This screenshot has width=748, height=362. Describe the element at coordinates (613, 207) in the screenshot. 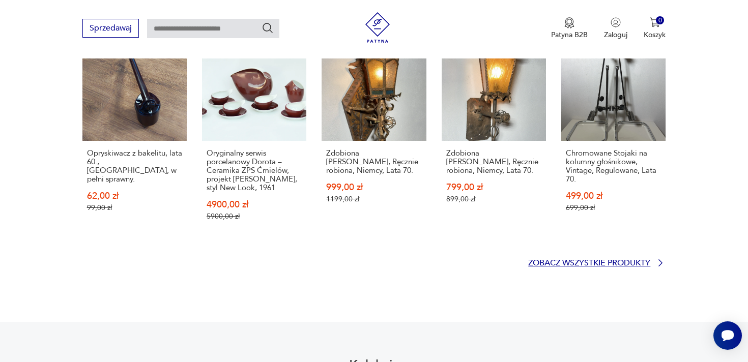

I see `p: 699,00 zł` at that location.